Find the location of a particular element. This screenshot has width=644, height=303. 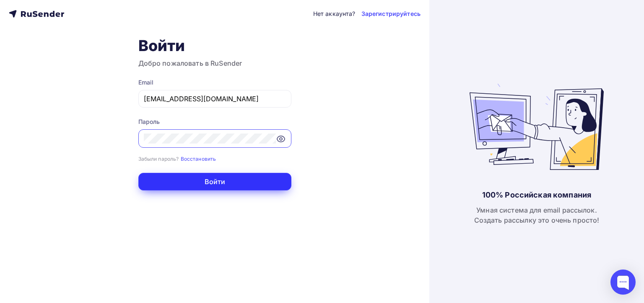

div: Email is located at coordinates (215, 83).